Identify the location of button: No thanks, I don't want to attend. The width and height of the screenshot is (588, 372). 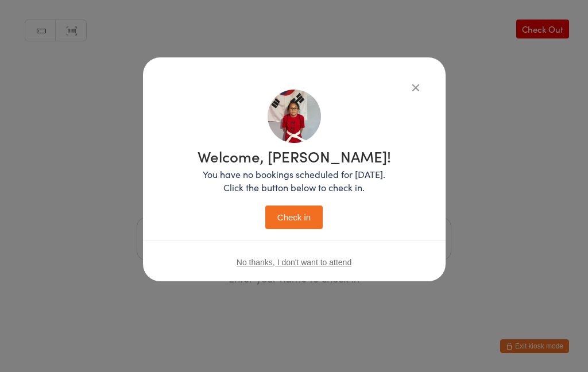
(294, 262).